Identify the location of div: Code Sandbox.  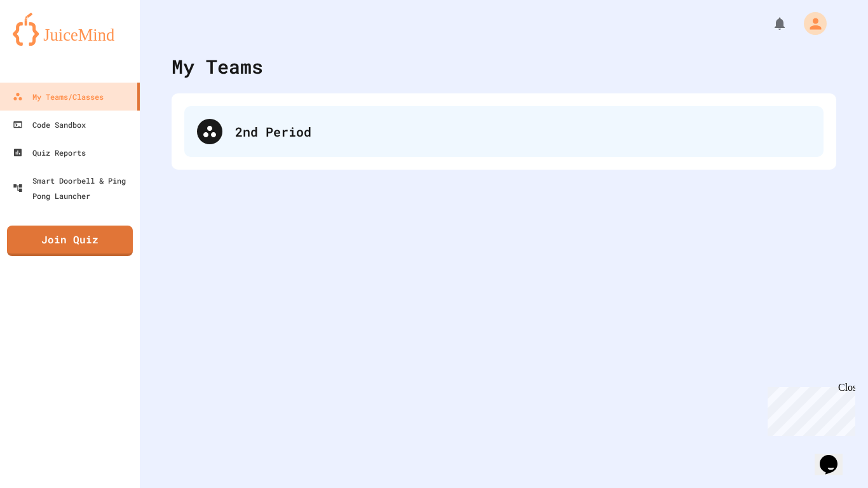
(49, 124).